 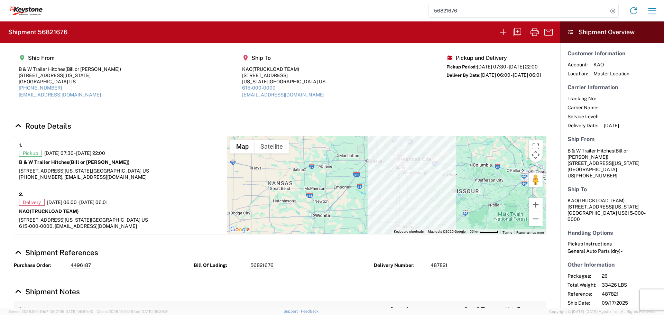 I want to click on button: Show satellite imagery, so click(x=272, y=147).